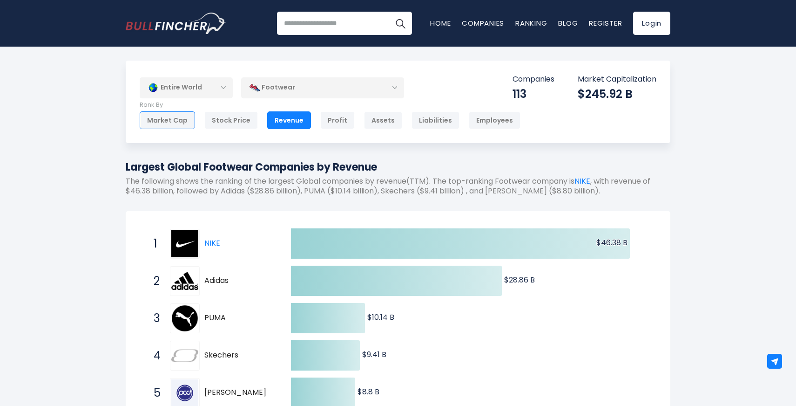 The image size is (796, 406). Describe the element at coordinates (186, 88) in the screenshot. I see `div: Entire World` at that location.